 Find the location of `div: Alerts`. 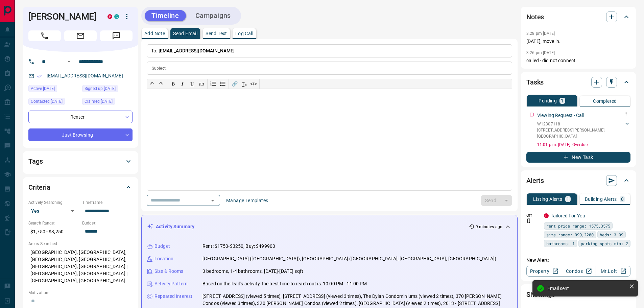

div: Alerts is located at coordinates (579, 181).